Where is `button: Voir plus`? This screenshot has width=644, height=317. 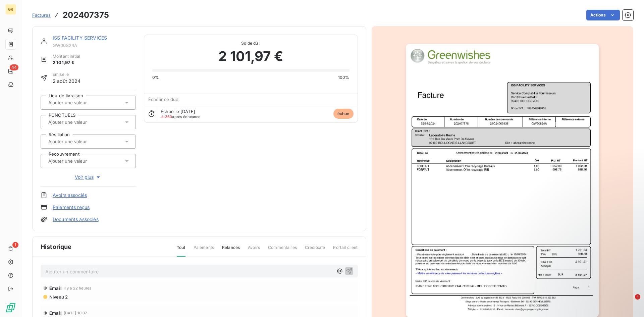 button: Voir plus is located at coordinates (88, 177).